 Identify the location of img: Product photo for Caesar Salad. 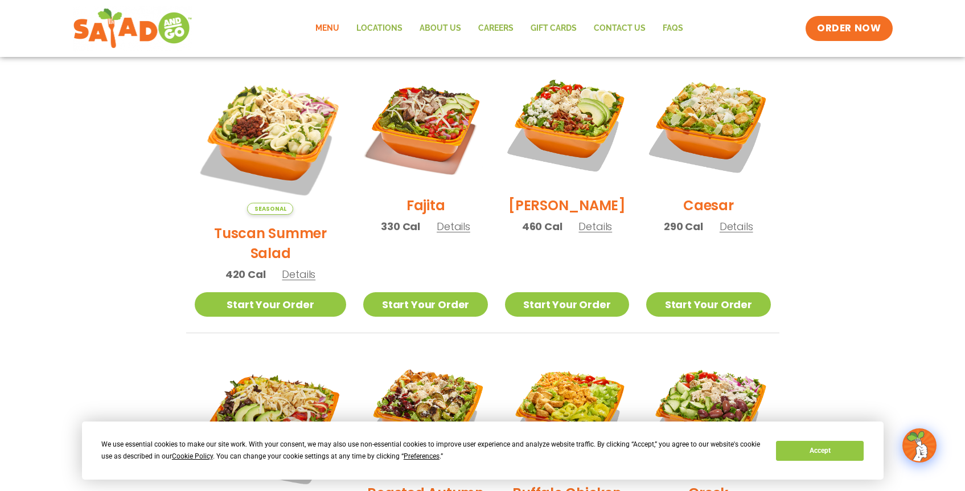
(709, 125).